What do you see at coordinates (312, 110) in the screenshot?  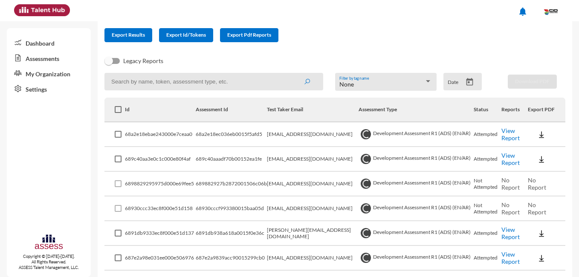 I see `th: Test Taker Email` at bounding box center [312, 110].